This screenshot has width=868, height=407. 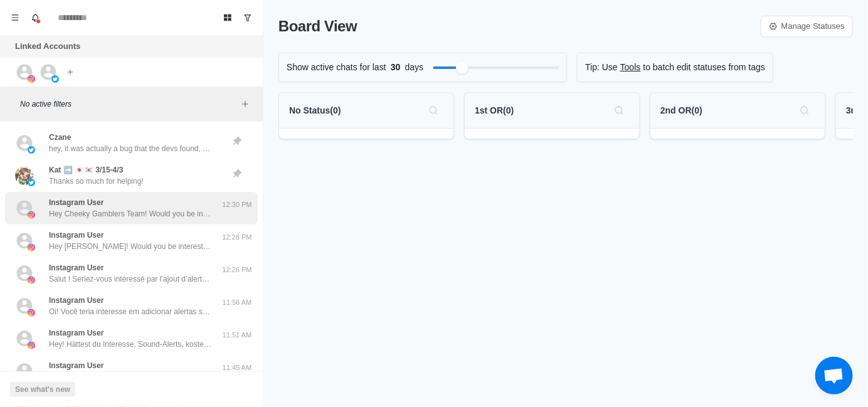 What do you see at coordinates (130, 345) in the screenshot?
I see `p: Hey! Hättest du Interesse, Sound-Alerts, kostenloses TTS oder Media Sharing zu deinem Kick-Stream...` at bounding box center [130, 345].